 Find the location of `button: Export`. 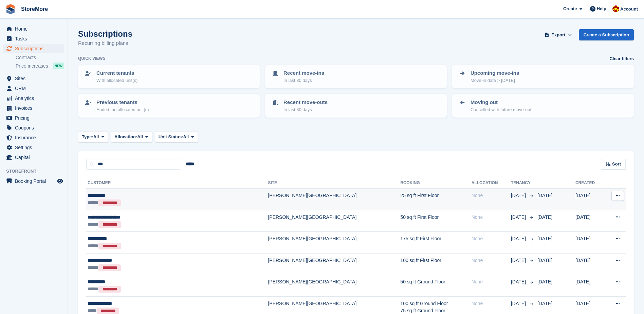

button: Export is located at coordinates (559, 34).